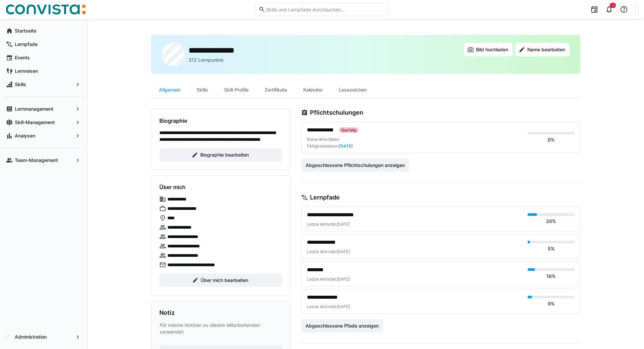  Describe the element at coordinates (355, 165) in the screenshot. I see `button: Abgeschlossene Pflichtschulungen anzeigen` at that location.